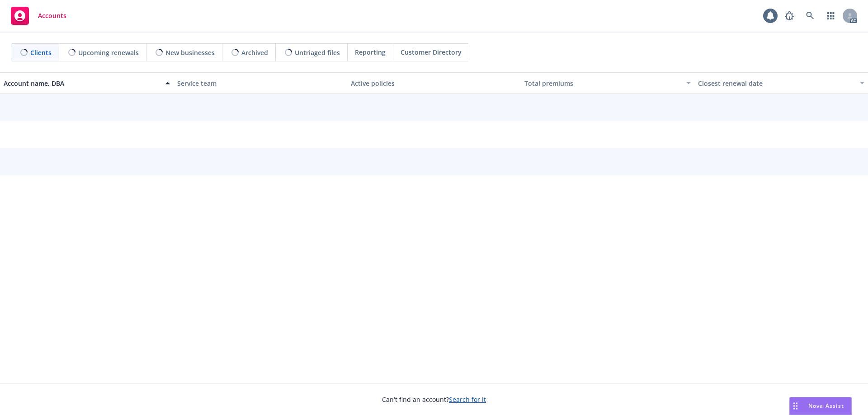 This screenshot has width=868, height=415. Describe the element at coordinates (603, 83) in the screenshot. I see `div: Total premiums` at that location.